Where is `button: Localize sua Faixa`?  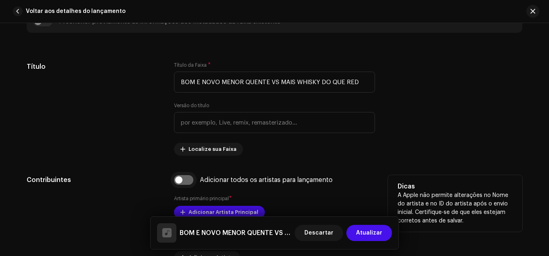
button: Localize sua Faixa is located at coordinates (208, 149).